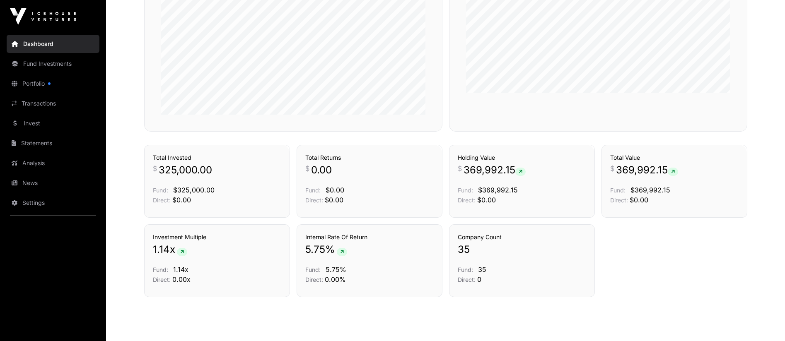 This screenshot has height=341, width=785. What do you see at coordinates (161, 250) in the screenshot?
I see `span: 1.14` at bounding box center [161, 250].